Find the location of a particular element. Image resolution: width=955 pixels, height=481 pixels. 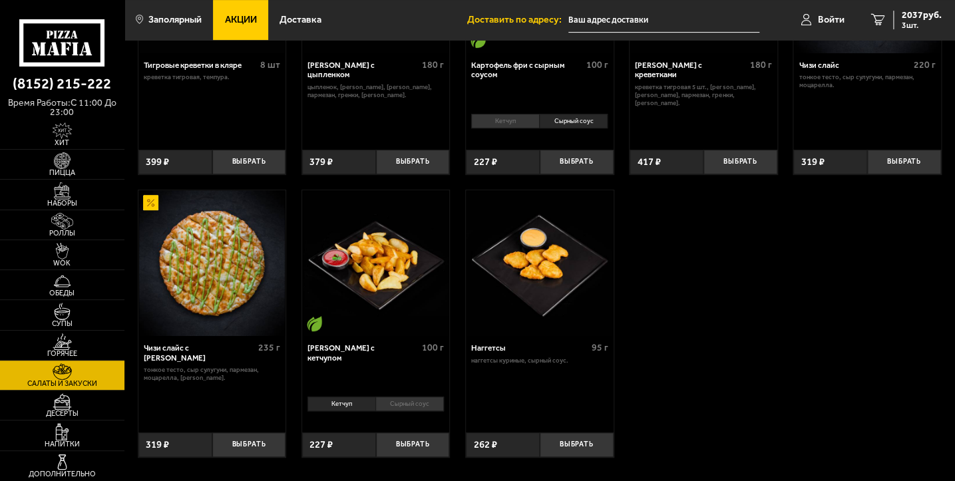

span: 2037 руб. is located at coordinates (922, 15).